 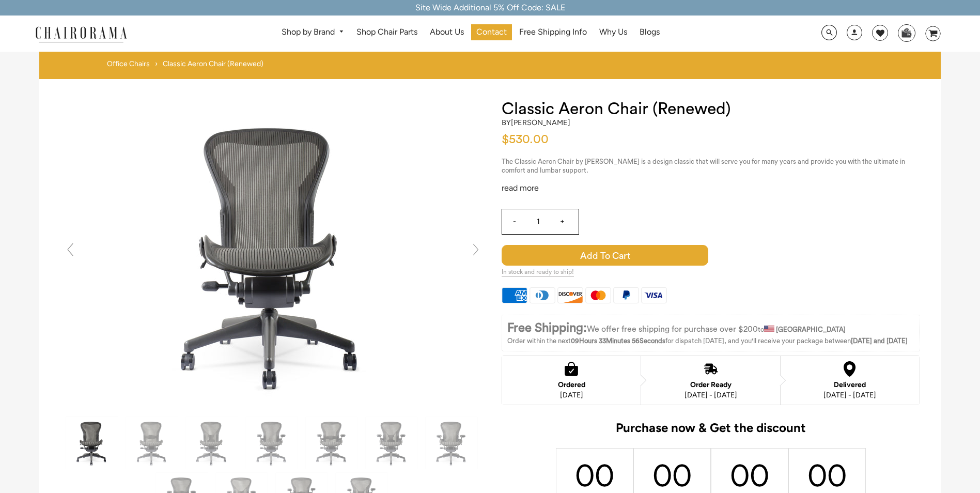 I want to click on span: Classic Aeron Chair (Renewed), so click(x=213, y=64).